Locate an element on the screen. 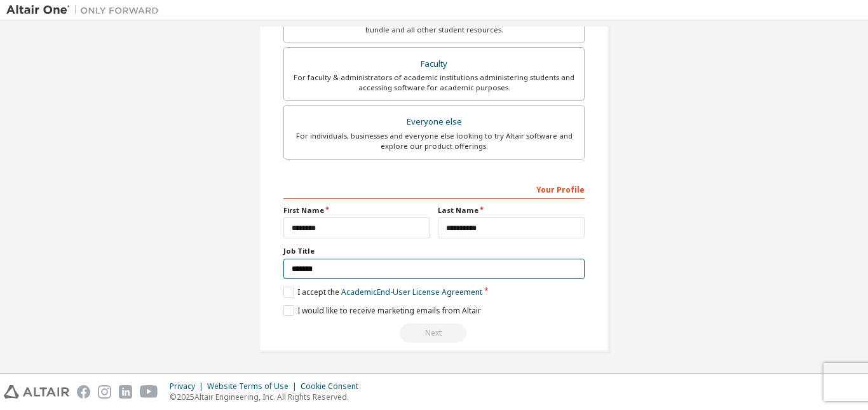  a: Academic End-User License Agreement is located at coordinates (411, 292).